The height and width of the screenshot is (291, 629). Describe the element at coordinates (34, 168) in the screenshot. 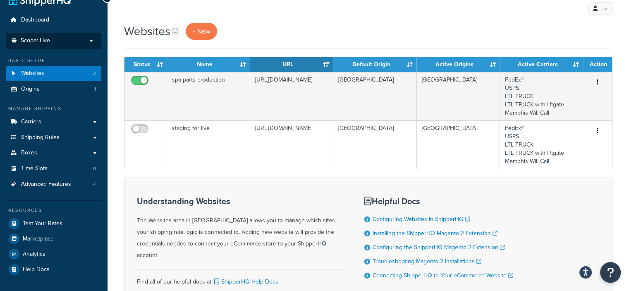

I see `span: Time Slots` at that location.